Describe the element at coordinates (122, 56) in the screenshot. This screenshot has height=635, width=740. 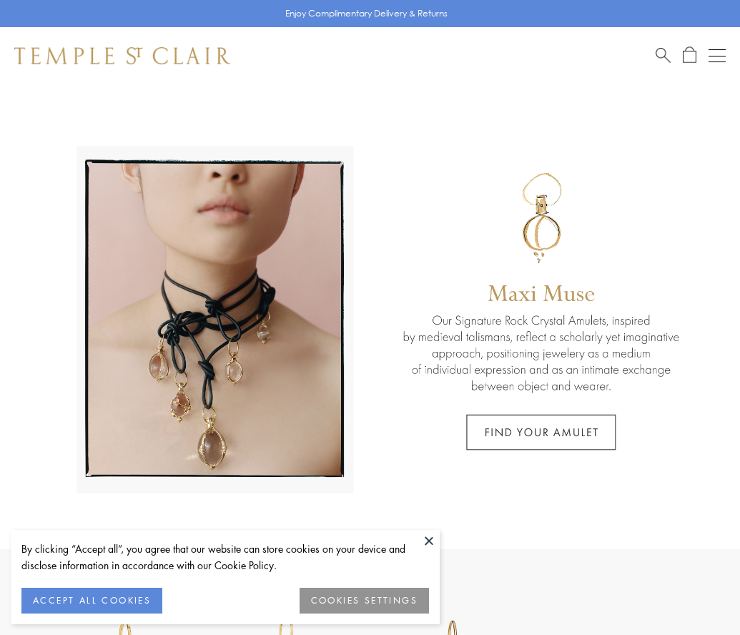
I see `img: Temple St. Clair` at that location.